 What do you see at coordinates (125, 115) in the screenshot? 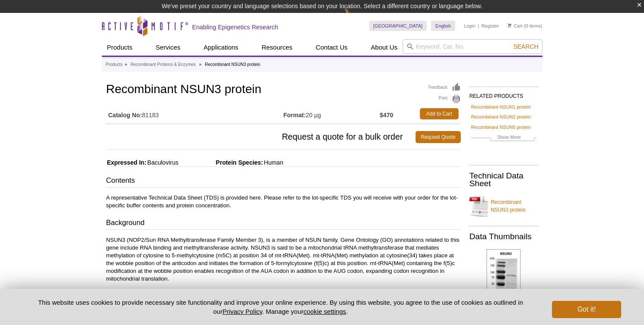
I see `strong: Catalog No:` at bounding box center [125, 115].